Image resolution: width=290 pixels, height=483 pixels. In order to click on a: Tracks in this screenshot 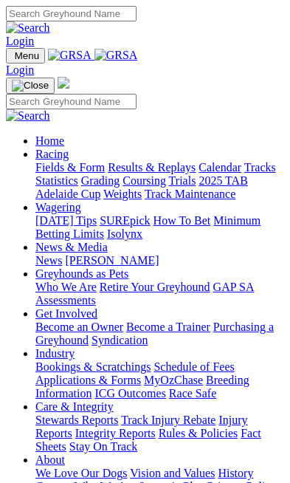, I will do `click(260, 167)`.